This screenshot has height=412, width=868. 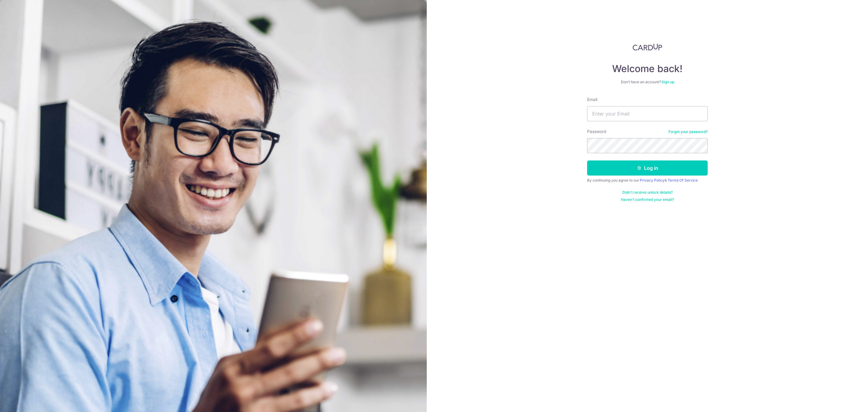 I want to click on label: Email, so click(x=592, y=100).